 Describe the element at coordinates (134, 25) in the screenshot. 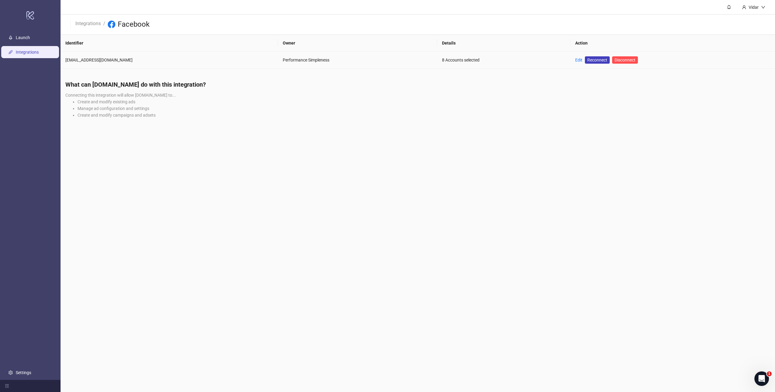

I see `h3: Facebook` at that location.